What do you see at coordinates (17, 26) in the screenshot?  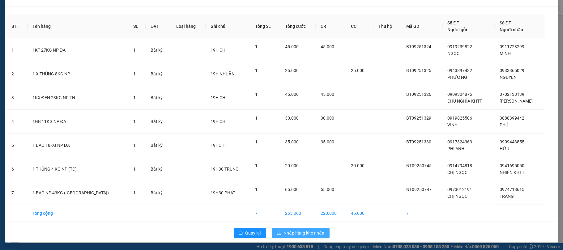 I see `th: STT` at bounding box center [17, 26].